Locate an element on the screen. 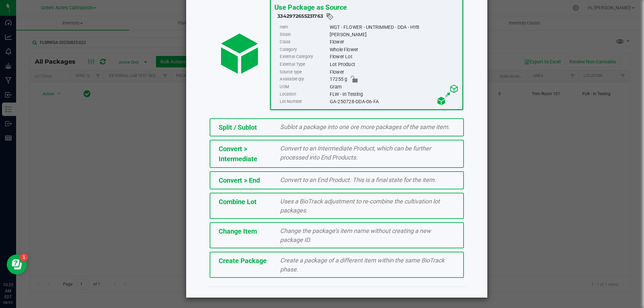 Image resolution: width=644 pixels, height=308 pixels. div: WGT - FLOWER - UNTRIMMED - DDA - HYB is located at coordinates (394, 27).